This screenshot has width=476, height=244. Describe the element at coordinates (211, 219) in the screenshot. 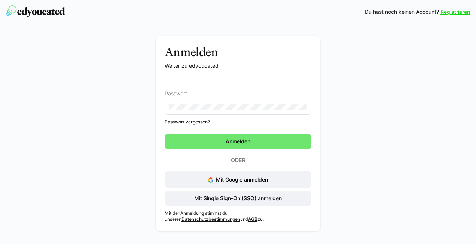

I see `a: Datenschutzbestimmungen` at that location.